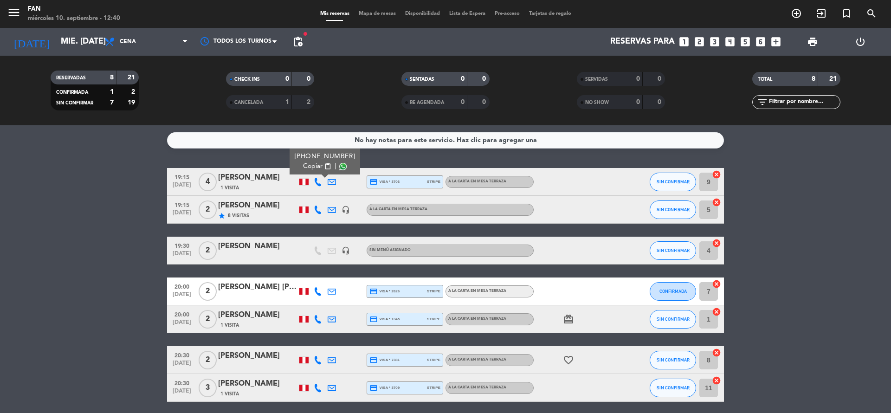 The width and height of the screenshot is (891, 413). I want to click on span: Tarjetas de regalo, so click(550, 13).